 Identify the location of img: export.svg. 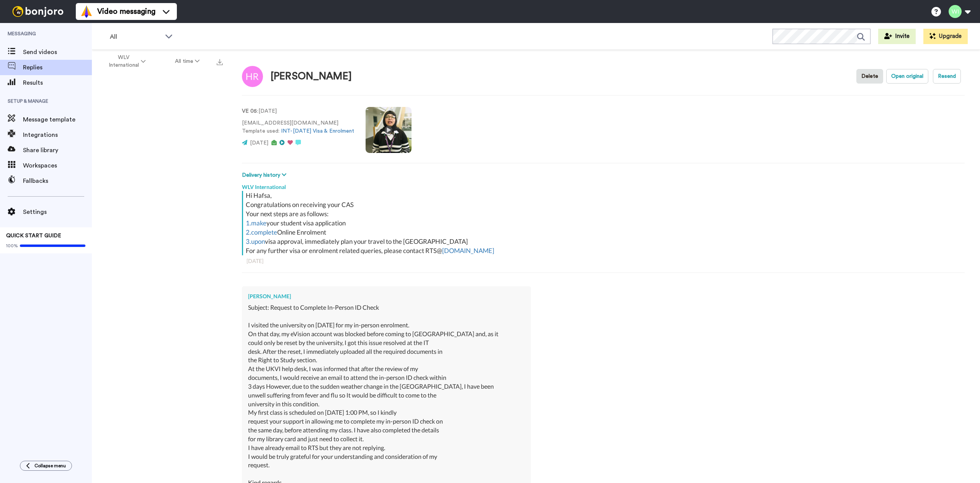
(220, 62).